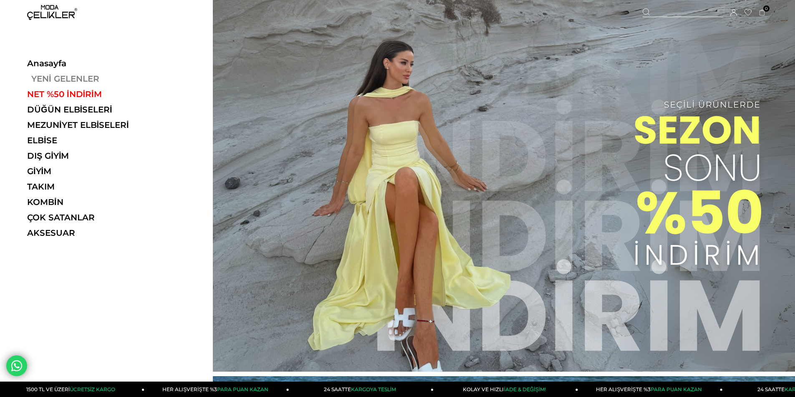 The image size is (795, 397). I want to click on a: AKSESUAR, so click(84, 233).